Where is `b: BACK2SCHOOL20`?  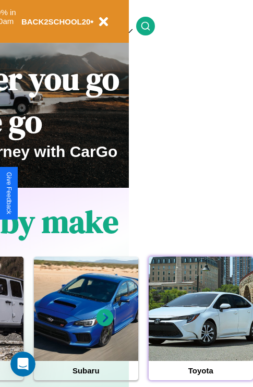 b: BACK2SCHOOL20 is located at coordinates (56, 21).